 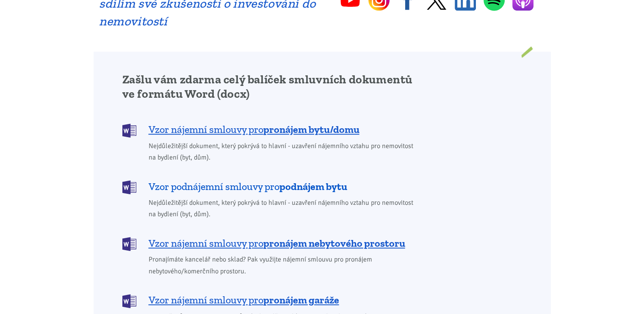 I want to click on b: pronájem garáže, so click(x=301, y=300).